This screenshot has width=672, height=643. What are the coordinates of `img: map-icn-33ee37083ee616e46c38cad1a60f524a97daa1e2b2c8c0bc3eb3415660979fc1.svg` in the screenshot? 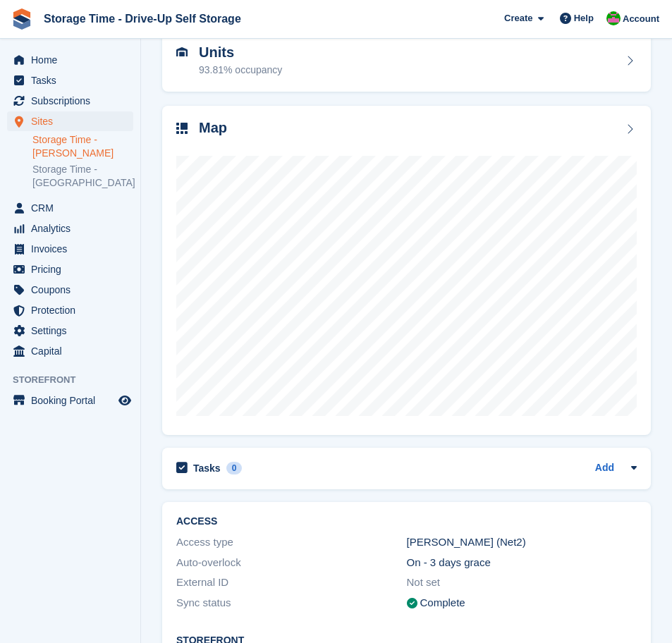 It's located at (182, 128).